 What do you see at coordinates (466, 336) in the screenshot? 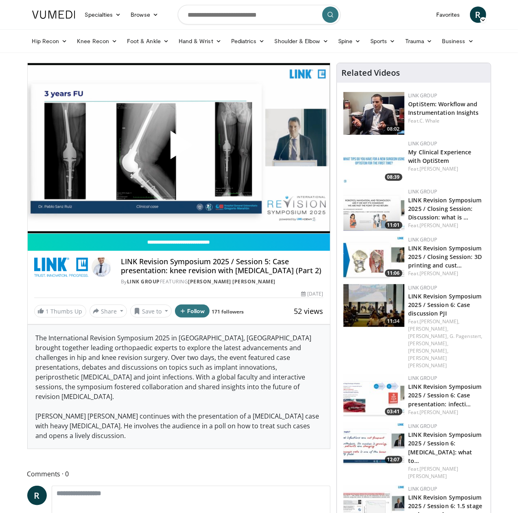
I see `a: G. Pagenstert,` at bounding box center [466, 336].